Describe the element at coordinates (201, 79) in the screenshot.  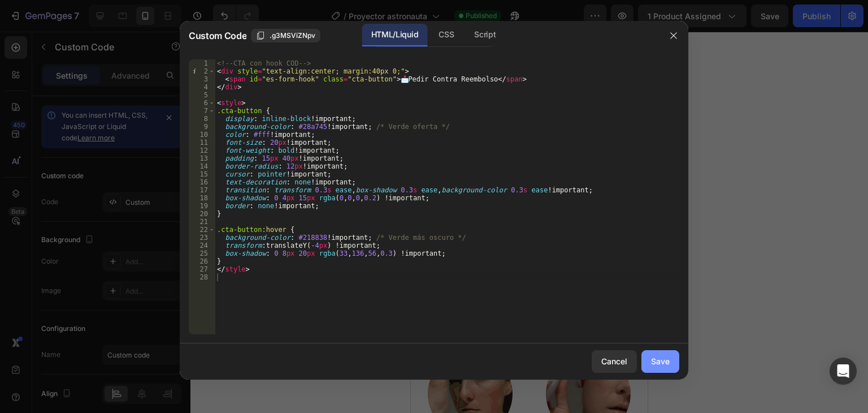
I see `div: 3` at that location.